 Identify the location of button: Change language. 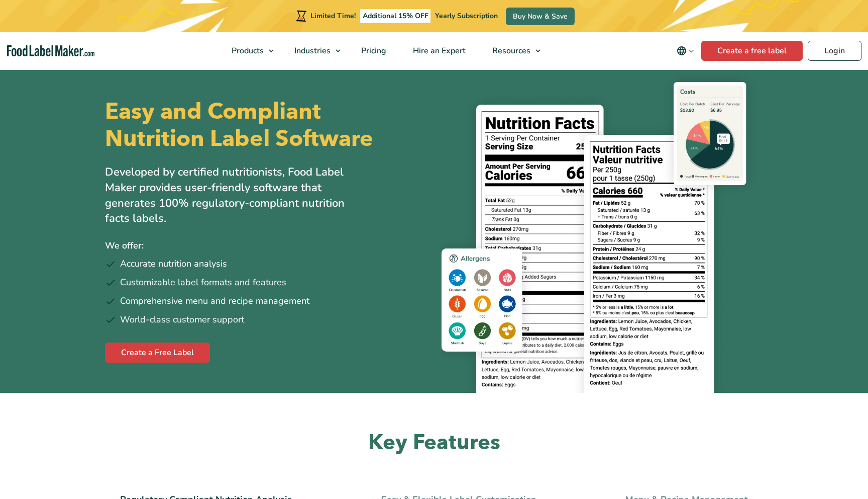
(685, 51).